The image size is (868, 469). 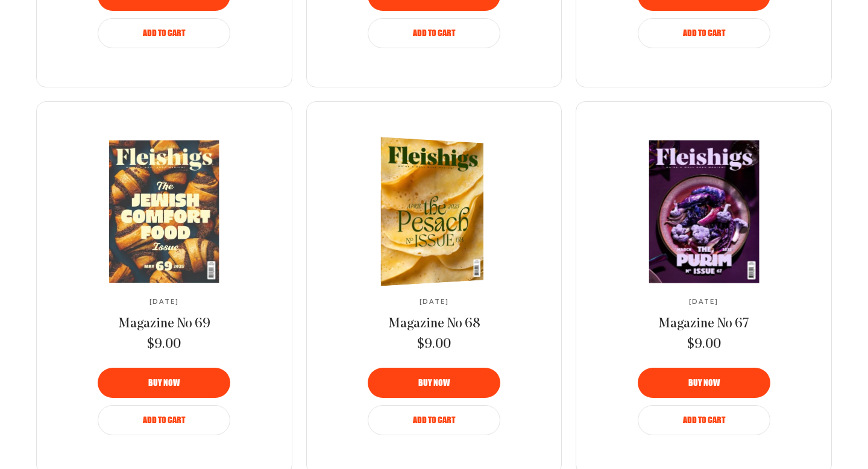 What do you see at coordinates (434, 211) in the screenshot?
I see `a: Magazine No 68Magazine No 68` at bounding box center [434, 211].